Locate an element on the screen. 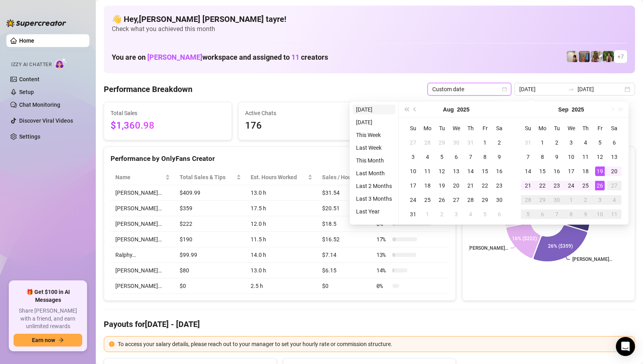  input: Start date is located at coordinates (541, 89).